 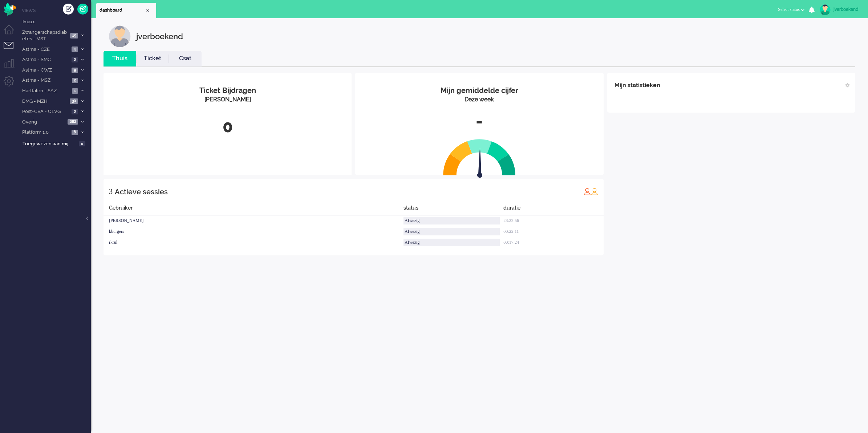 What do you see at coordinates (479, 157) in the screenshot?
I see `img: semi_circle.svg` at bounding box center [479, 157].